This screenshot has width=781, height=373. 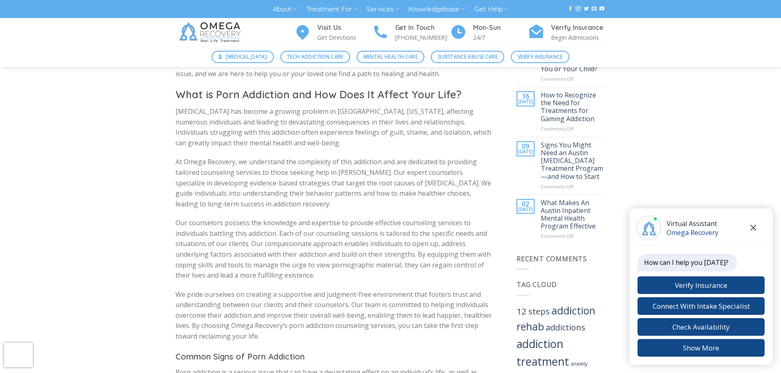 What do you see at coordinates (578, 9) in the screenshot?
I see `a: Follow on Instagram` at bounding box center [578, 9].